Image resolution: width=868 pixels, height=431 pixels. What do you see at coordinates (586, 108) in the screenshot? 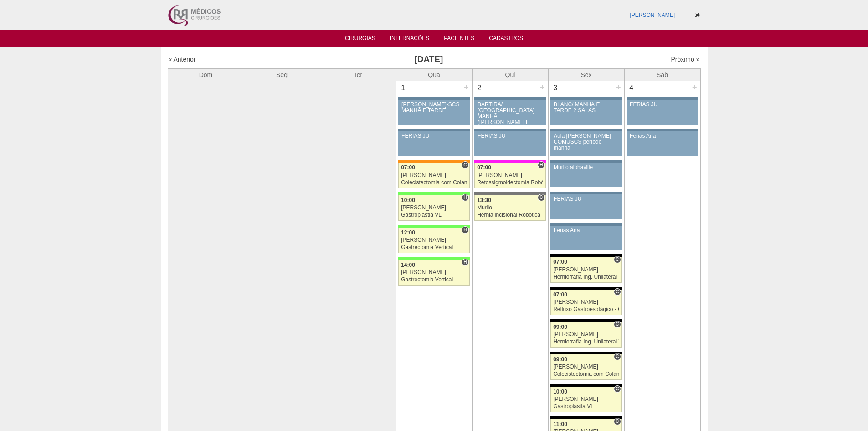
I see `div: BLANC/ MANHÃ E TARDE 2 SALAS` at bounding box center [586, 108].